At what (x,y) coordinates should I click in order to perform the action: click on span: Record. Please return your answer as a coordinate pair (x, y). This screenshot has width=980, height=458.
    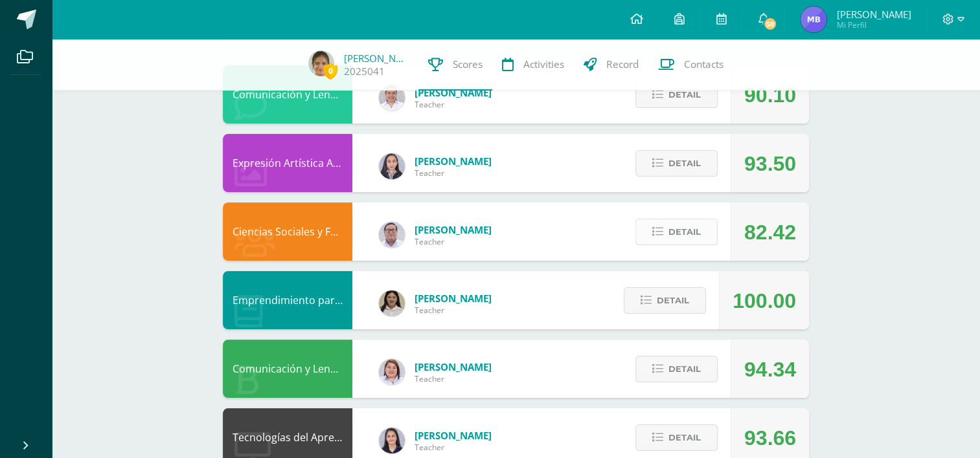
    Looking at the image, I should click on (623, 64).